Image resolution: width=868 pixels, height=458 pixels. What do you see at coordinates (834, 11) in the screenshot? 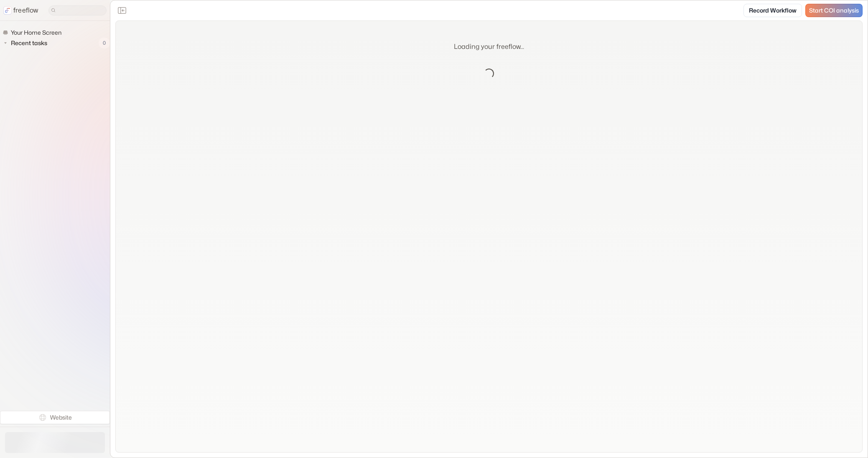
I see `span: Start COI analysis` at bounding box center [834, 11].